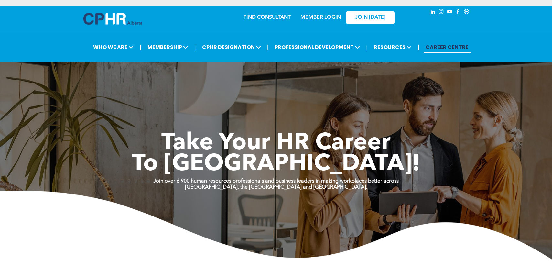 This screenshot has height=266, width=552. I want to click on a: instagram, so click(441, 12).